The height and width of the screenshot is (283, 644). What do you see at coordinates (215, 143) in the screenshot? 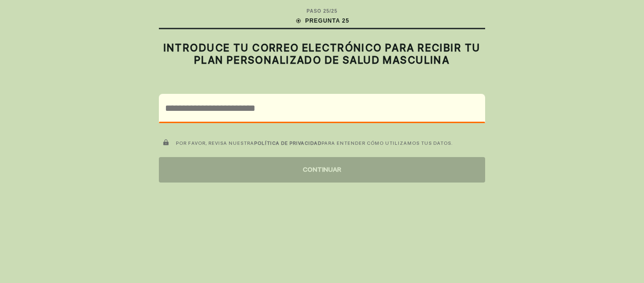
I see `font: POR FAVOR, REVISA NUESTRA` at bounding box center [215, 143].